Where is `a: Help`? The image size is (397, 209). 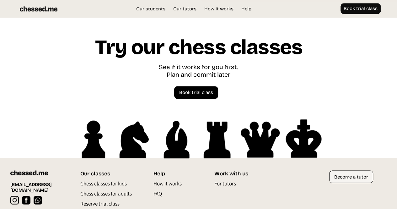 a: Help is located at coordinates (246, 9).